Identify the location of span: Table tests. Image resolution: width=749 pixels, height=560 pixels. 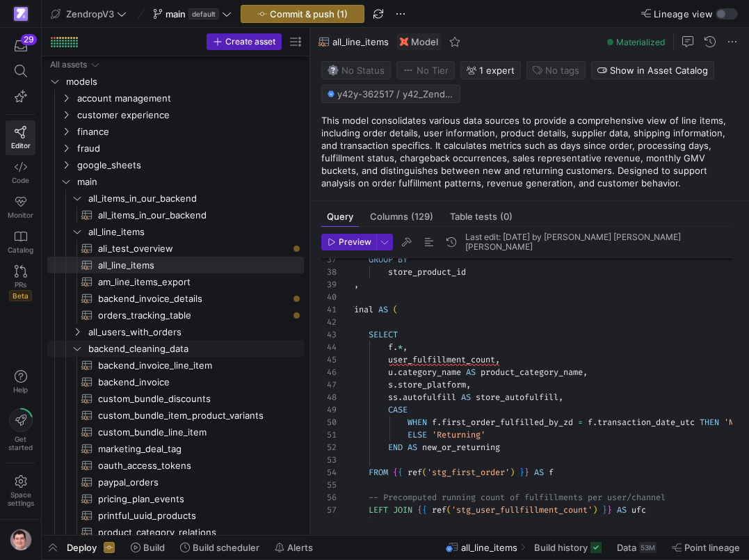
(481, 216).